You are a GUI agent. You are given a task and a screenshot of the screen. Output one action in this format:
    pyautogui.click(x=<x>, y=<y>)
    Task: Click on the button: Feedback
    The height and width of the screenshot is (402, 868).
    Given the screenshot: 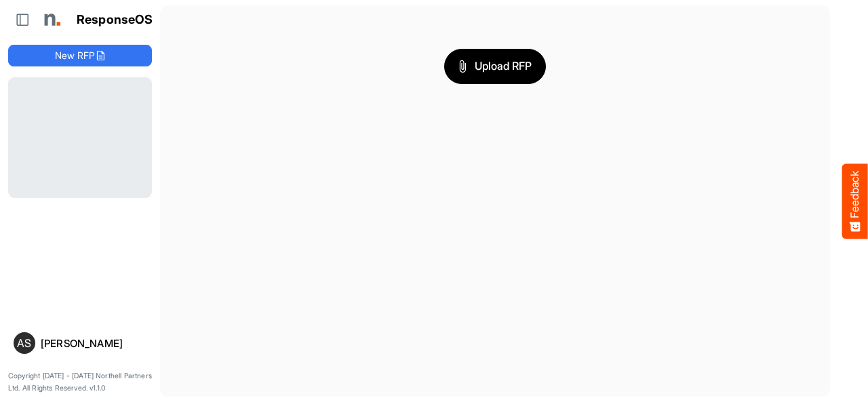 What is the action you would take?
    pyautogui.click(x=855, y=200)
    